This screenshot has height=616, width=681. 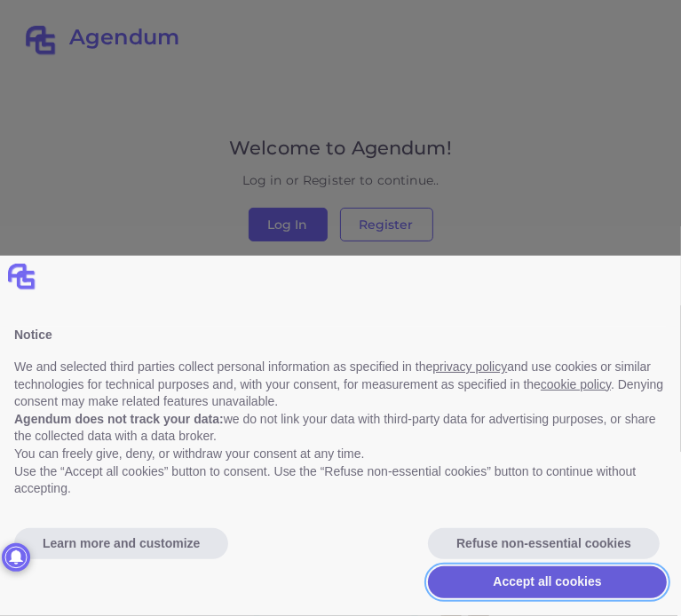 I want to click on button: Learn more and customize, so click(x=120, y=544).